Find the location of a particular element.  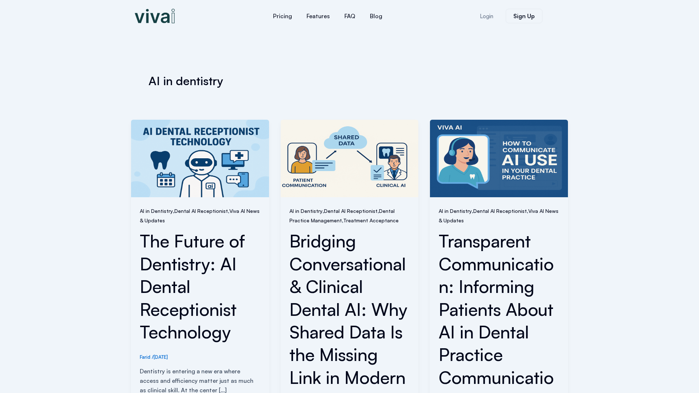

span: Sign Up is located at coordinates (524, 16).